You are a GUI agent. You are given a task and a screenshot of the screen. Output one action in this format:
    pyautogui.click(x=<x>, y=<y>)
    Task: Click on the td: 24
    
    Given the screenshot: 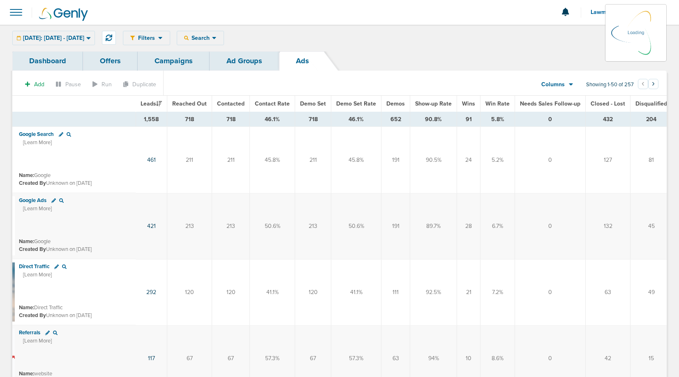 What is the action you would take?
    pyautogui.click(x=469, y=160)
    